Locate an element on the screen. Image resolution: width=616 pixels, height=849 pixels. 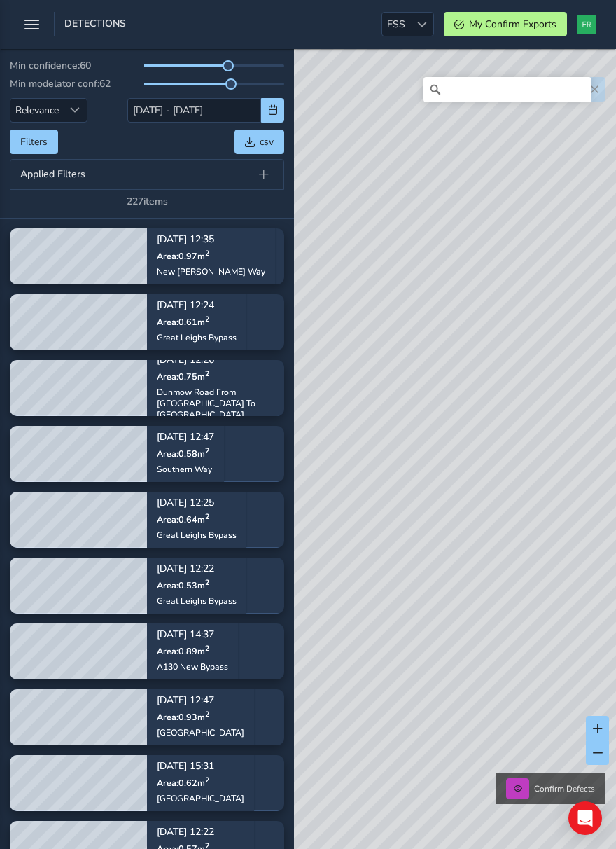
span: Confirm Defects is located at coordinates (565, 789).